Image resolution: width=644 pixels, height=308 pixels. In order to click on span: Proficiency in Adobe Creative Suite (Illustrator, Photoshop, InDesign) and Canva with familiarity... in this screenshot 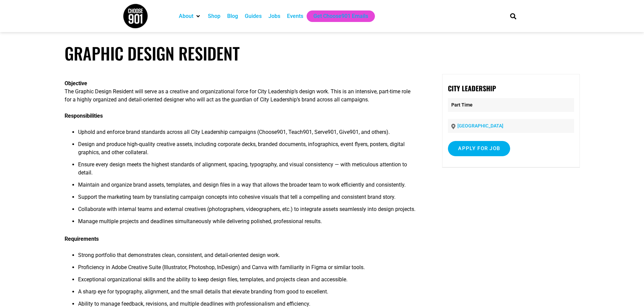, I will do `click(221, 267)`.